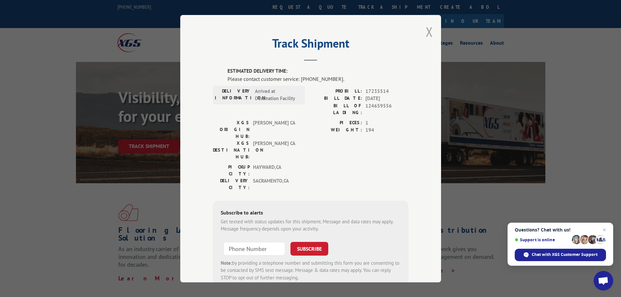 Image resolution: width=621 pixels, height=297 pixels. Describe the element at coordinates (387, 109) in the screenshot. I see `span: 124659556` at that location.